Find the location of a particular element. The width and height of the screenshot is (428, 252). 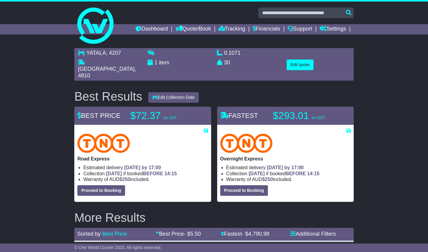

p: $293.01 is located at coordinates (311, 116).